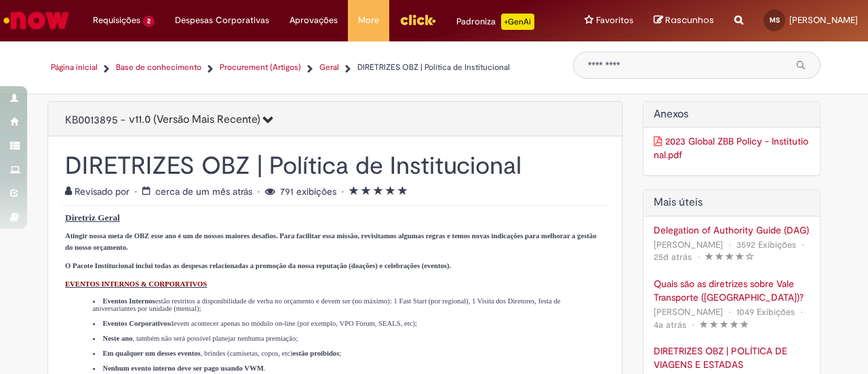 Image resolution: width=868 pixels, height=374 pixels. I want to click on span: Favoritos, so click(615, 20).